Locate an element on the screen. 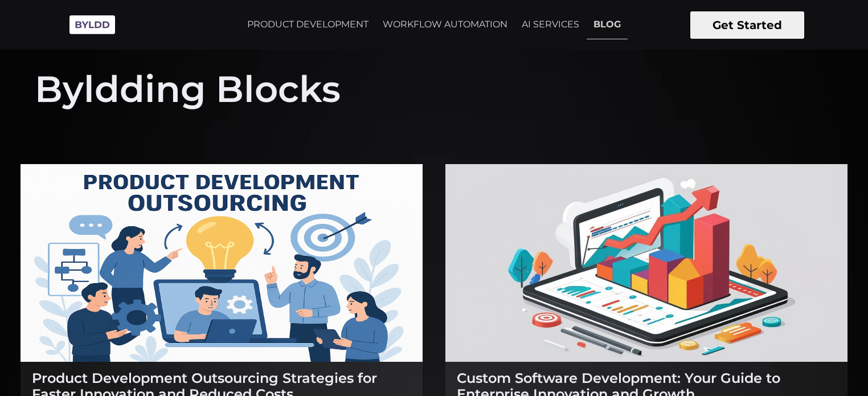 The width and height of the screenshot is (868, 396). button: Get Started is located at coordinates (747, 25).